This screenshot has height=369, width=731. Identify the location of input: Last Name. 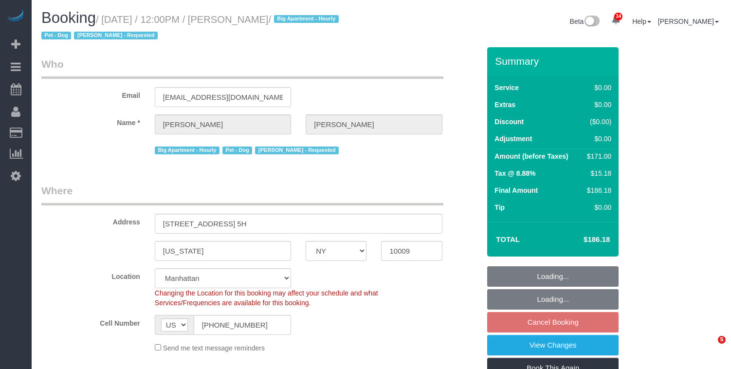
(374, 124).